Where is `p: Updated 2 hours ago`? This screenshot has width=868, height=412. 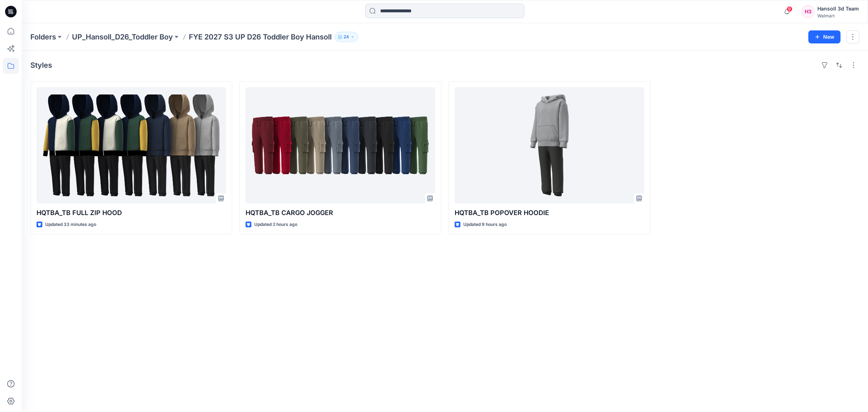
p: Updated 2 hours ago is located at coordinates (275, 225).